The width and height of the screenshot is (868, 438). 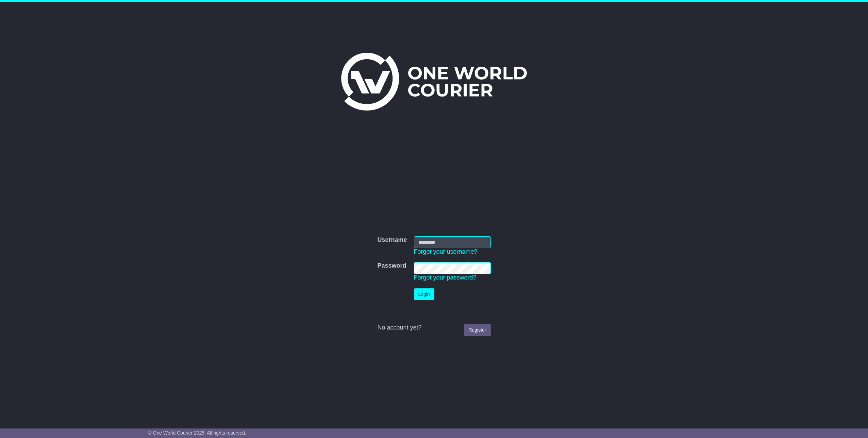 I want to click on label: Password, so click(x=392, y=266).